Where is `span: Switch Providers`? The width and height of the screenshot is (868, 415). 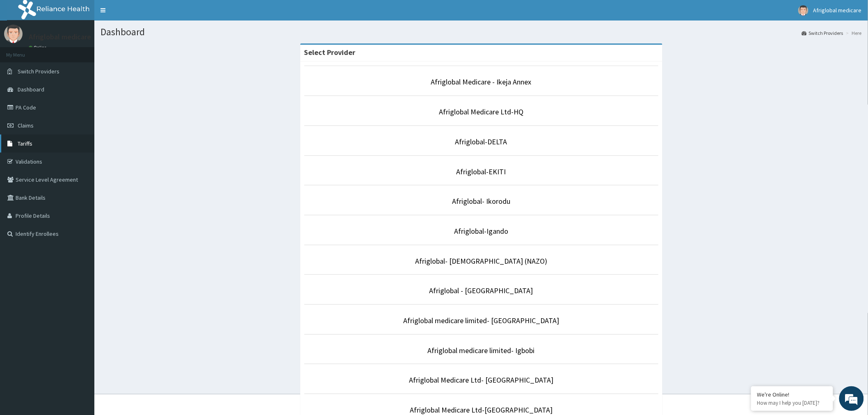
span: Switch Providers is located at coordinates (38, 71).